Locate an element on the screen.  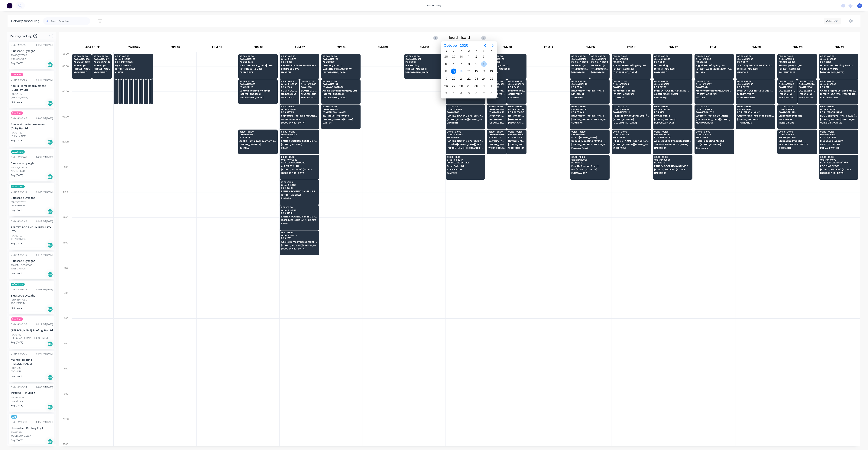
div: Thursday, November 6, 2025 is located at coordinates (476, 93).